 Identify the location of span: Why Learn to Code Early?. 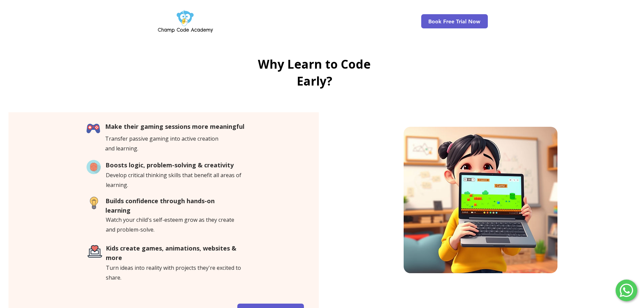
(314, 72).